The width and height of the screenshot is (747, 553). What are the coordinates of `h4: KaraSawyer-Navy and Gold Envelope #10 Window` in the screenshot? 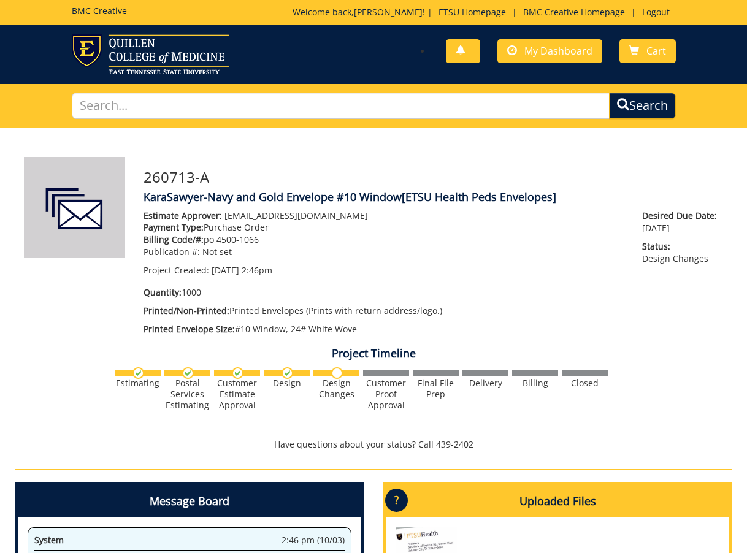 It's located at (433, 197).